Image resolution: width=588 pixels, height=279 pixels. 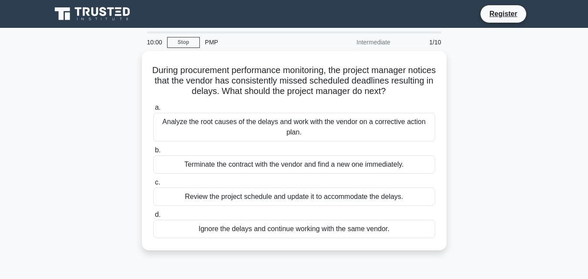 I want to click on div: Terminate the contract with the vendor and find a new one immediately., so click(x=294, y=165).